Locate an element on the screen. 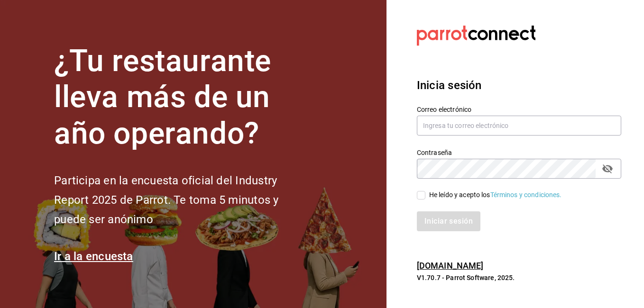  a: Términos y condiciones. is located at coordinates (526, 195).